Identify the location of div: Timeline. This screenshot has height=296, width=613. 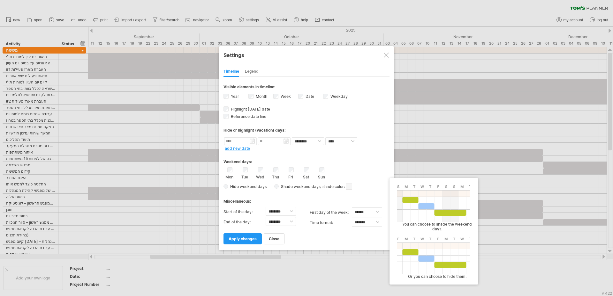
(231, 72).